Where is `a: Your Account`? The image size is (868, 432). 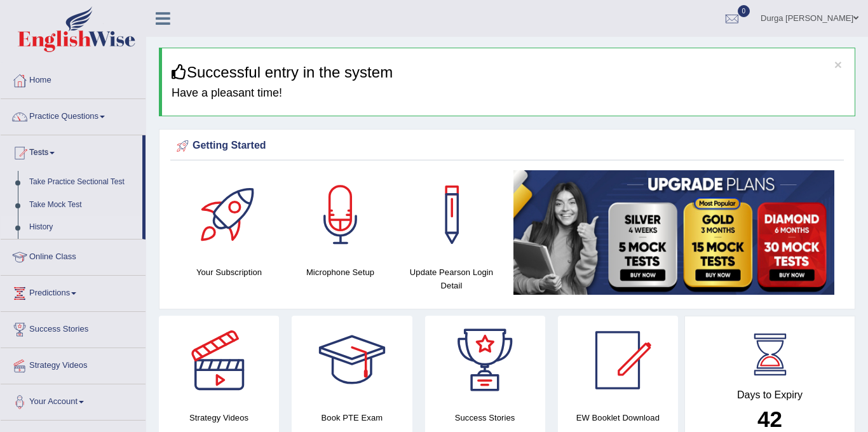
a: Your Account is located at coordinates (73, 400).